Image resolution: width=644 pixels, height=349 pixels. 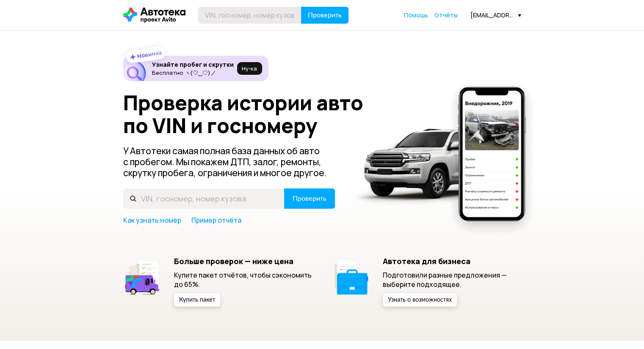 I want to click on h5: Автотека для бизнеса, so click(x=452, y=261).